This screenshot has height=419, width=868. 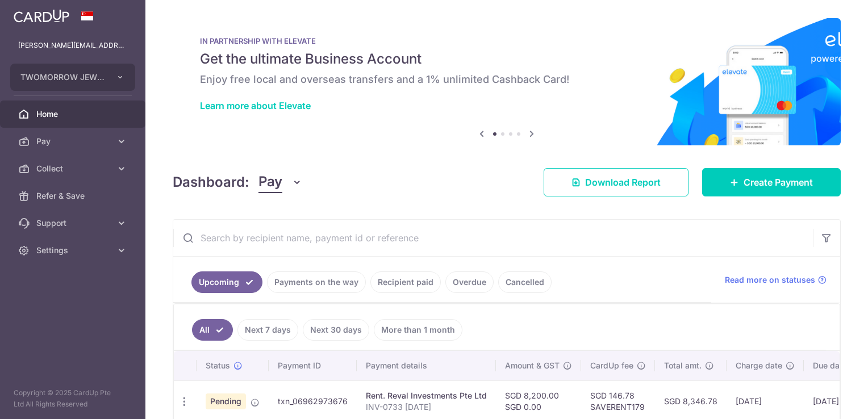 I want to click on span: Settings, so click(x=74, y=250).